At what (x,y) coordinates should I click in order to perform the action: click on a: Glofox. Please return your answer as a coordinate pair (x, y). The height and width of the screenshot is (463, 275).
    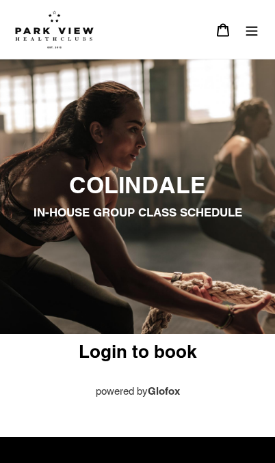
    Looking at the image, I should click on (163, 391).